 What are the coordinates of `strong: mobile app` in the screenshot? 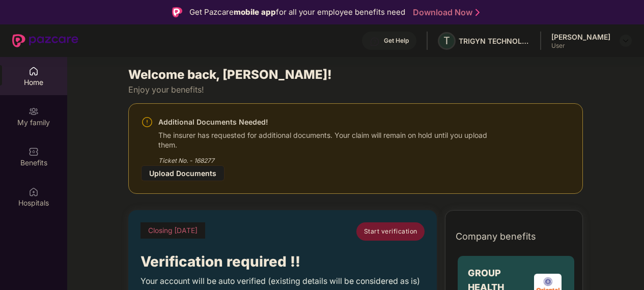 It's located at (255, 12).